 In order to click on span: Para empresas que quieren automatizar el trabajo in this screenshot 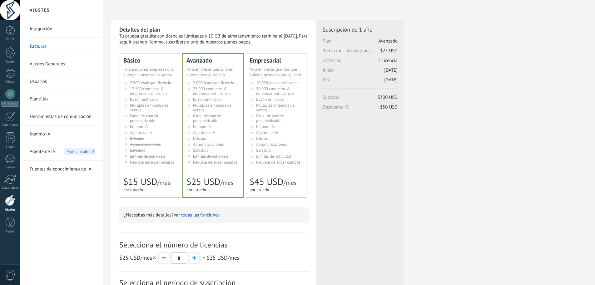, I will do `click(210, 72)`.